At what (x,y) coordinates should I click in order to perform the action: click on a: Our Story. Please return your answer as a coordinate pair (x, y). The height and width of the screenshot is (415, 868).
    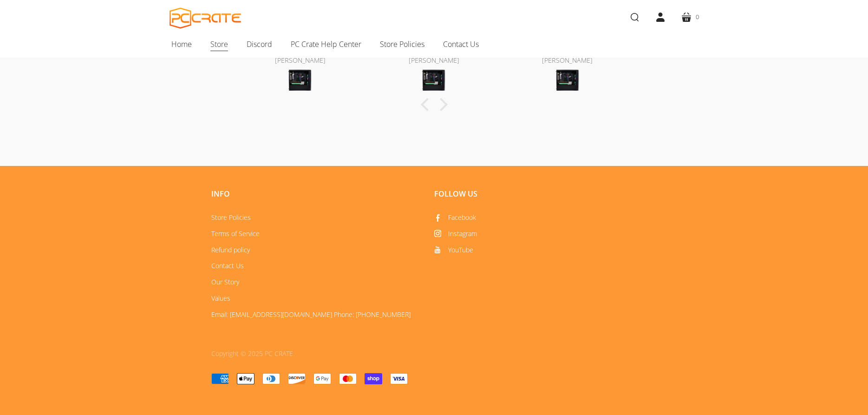
    Looking at the image, I should click on (225, 281).